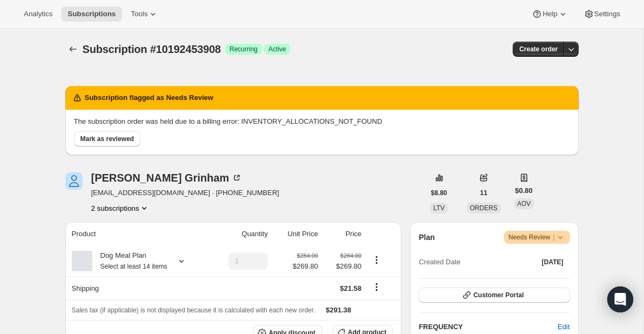 The image size is (644, 334). Describe the element at coordinates (277, 49) in the screenshot. I see `span: Active` at that location.